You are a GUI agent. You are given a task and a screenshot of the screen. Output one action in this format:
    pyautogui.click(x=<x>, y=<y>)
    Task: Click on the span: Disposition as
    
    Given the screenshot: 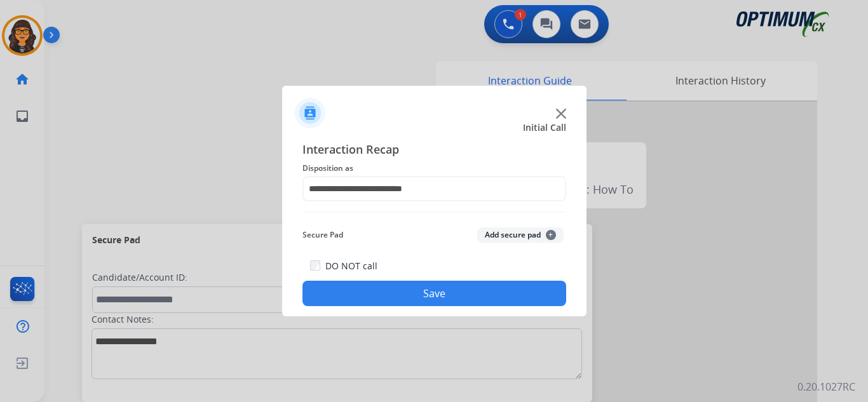 What is the action you would take?
    pyautogui.click(x=434, y=168)
    